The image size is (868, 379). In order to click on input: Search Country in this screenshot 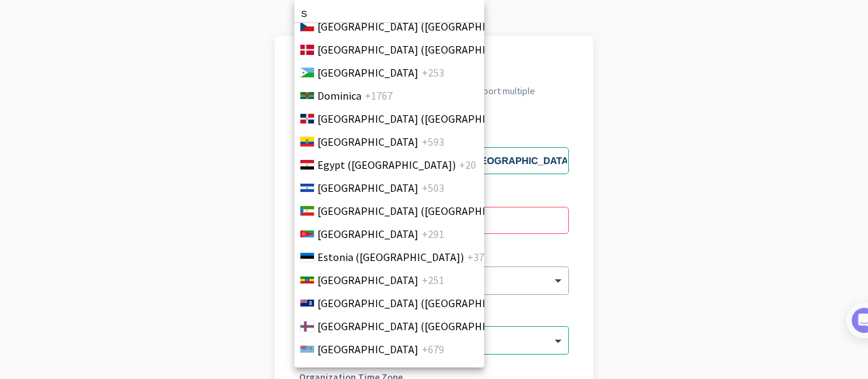, I will do `click(390, 14)`.